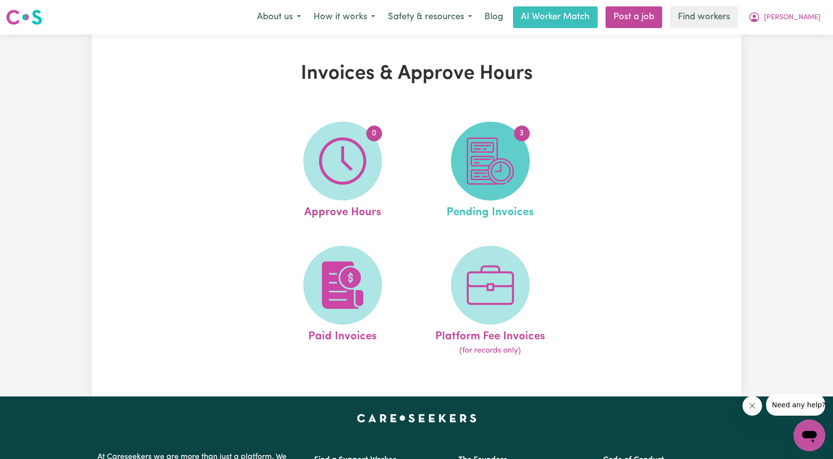  Describe the element at coordinates (490, 211) in the screenshot. I see `span: Pending Invoices` at that location.